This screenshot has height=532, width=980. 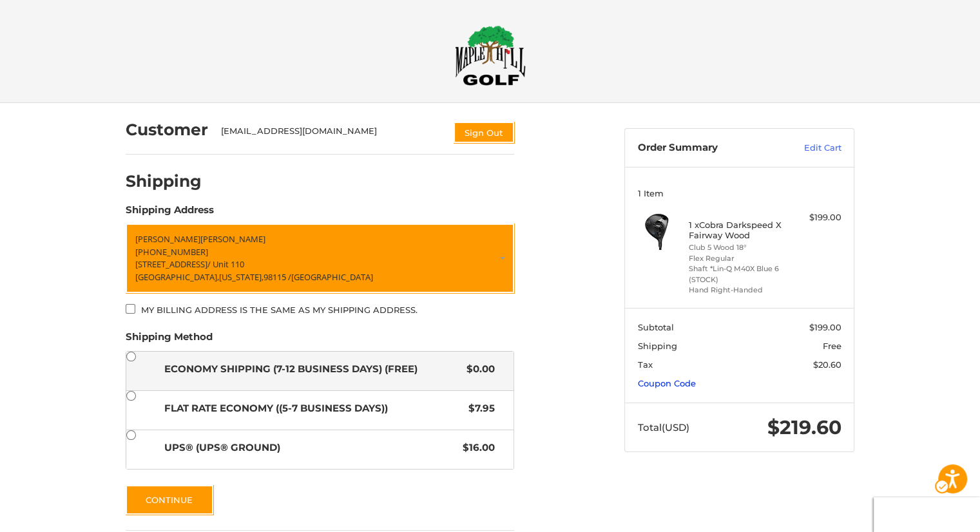 What do you see at coordinates (277, 277) in the screenshot?
I see `span: 98115 /` at bounding box center [277, 277].